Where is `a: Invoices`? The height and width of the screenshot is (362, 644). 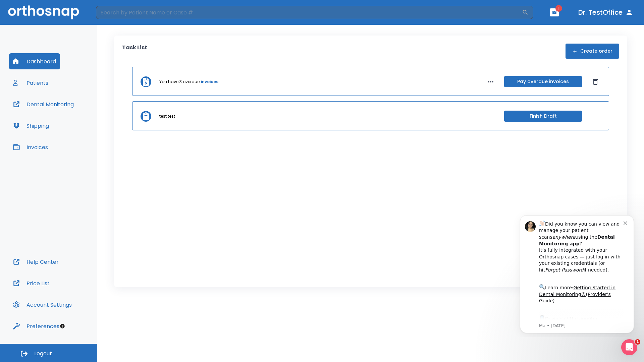 a: Invoices is located at coordinates (31, 147).